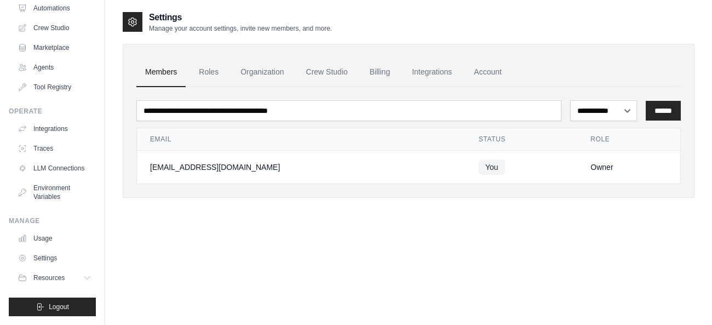 The width and height of the screenshot is (712, 325). I want to click on th: Email, so click(301, 139).